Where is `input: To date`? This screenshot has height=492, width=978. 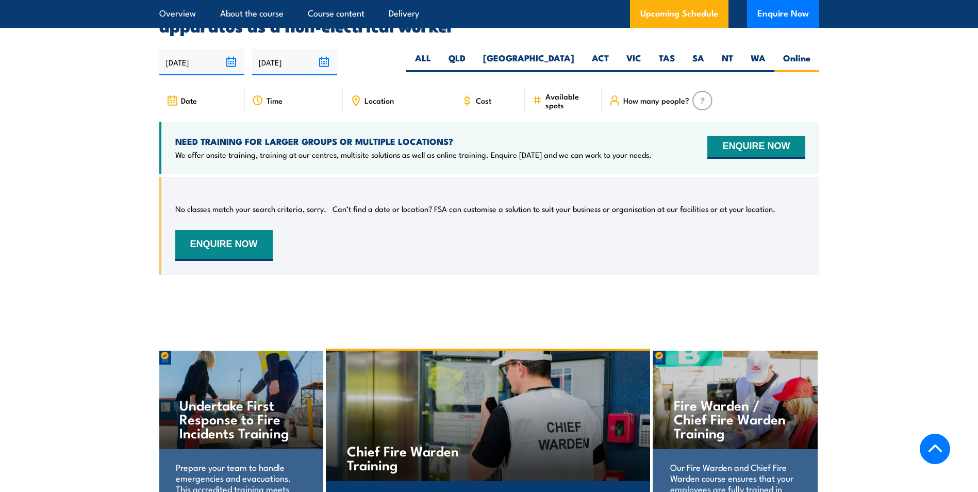
input: To date is located at coordinates (294, 62).